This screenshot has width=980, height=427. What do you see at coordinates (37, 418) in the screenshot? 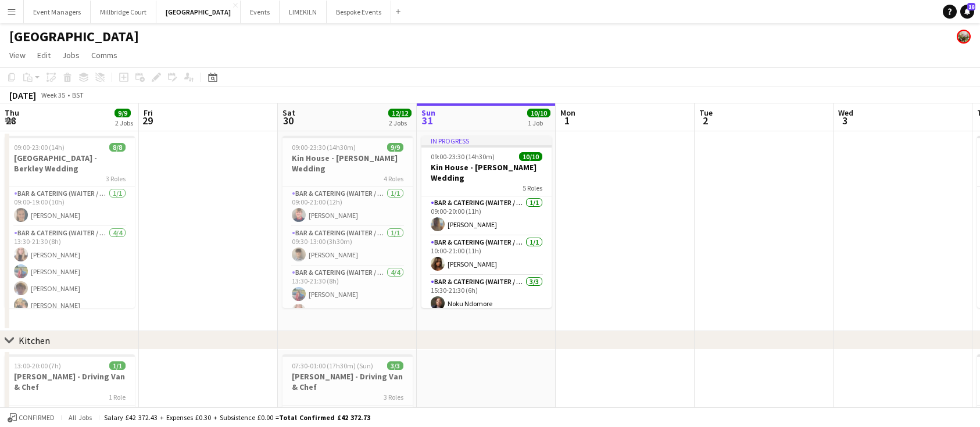
I see `span: Confirmed` at bounding box center [37, 418].